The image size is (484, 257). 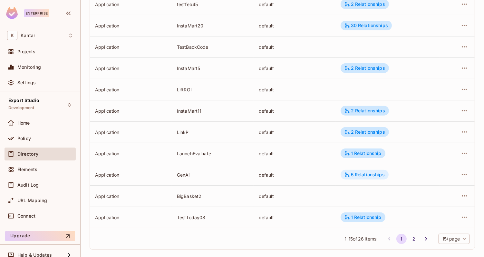 I want to click on button: Upgrade, so click(x=40, y=236).